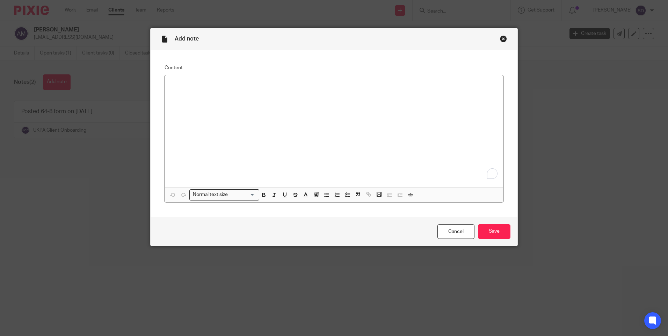  Describe the element at coordinates (210, 195) in the screenshot. I see `span: Normal text size` at that location.